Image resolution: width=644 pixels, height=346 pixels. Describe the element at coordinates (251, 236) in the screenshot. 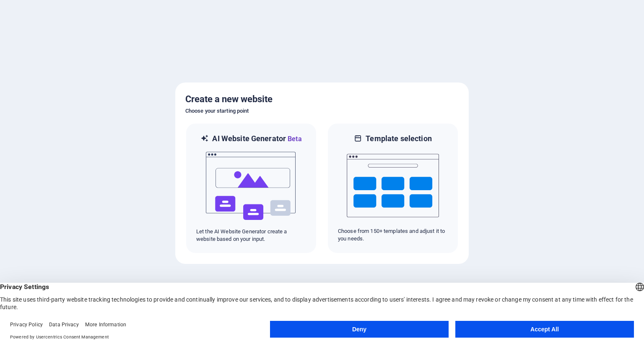

I see `p: Let the AI Website Generator create a website based on your input.` at that location.